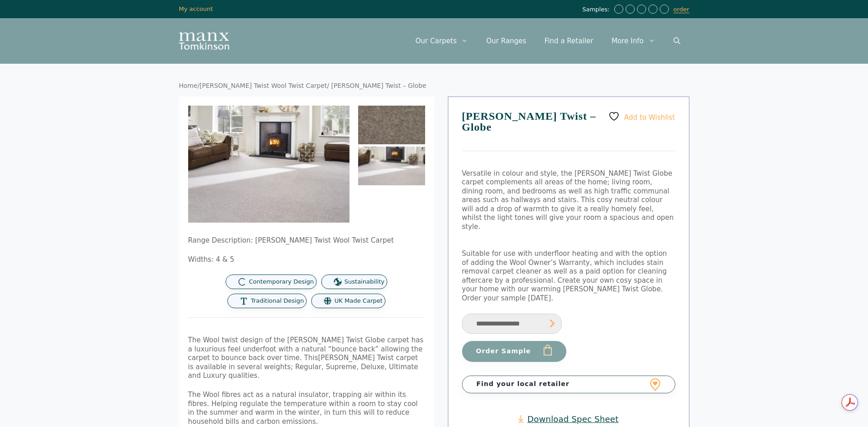 Image resolution: width=868 pixels, height=427 pixels. What do you see at coordinates (434, 86) in the screenshot?
I see `nav: Breadcrumb` at bounding box center [434, 86].